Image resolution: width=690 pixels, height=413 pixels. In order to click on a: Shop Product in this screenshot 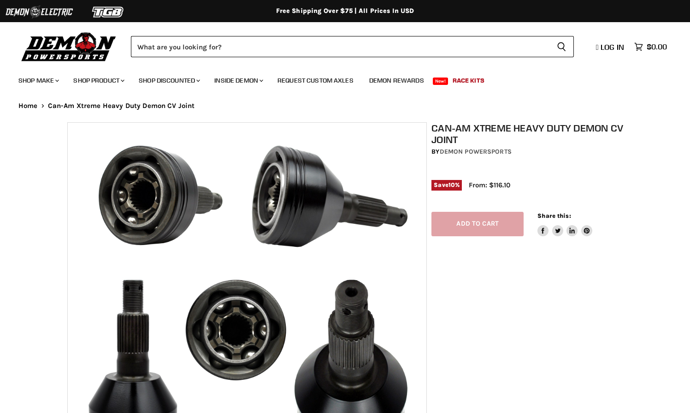, I will do `click(98, 80)`.